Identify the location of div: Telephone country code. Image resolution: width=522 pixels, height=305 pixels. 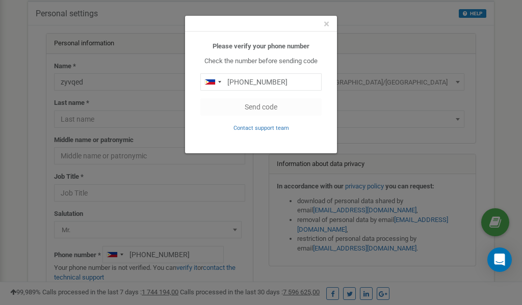
(212, 82).